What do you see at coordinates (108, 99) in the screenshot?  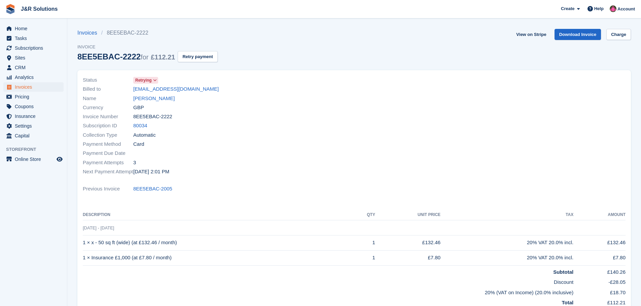 I see `span: Name` at bounding box center [108, 99].